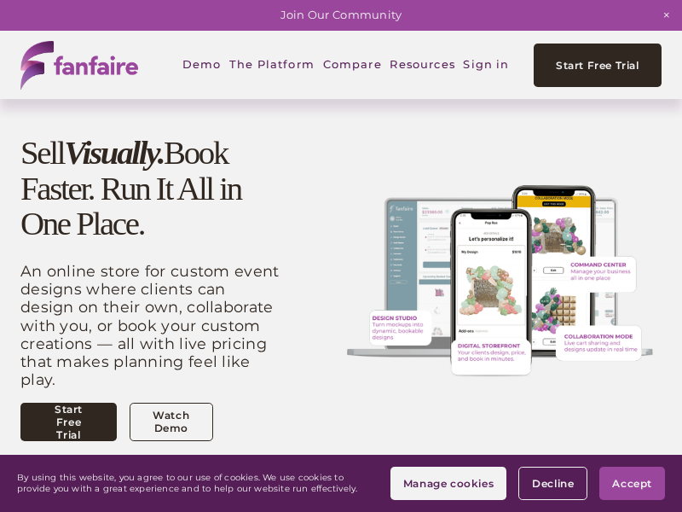 This screenshot has height=512, width=682. I want to click on button: Decline, so click(553, 483).